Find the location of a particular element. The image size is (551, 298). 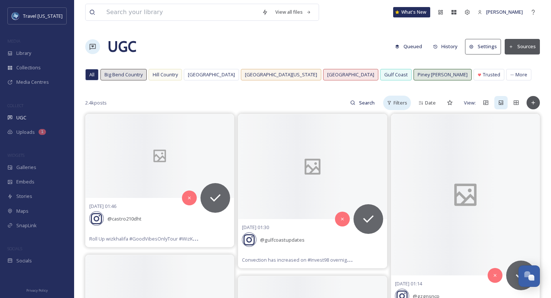

span: Uploads is located at coordinates (26, 132).